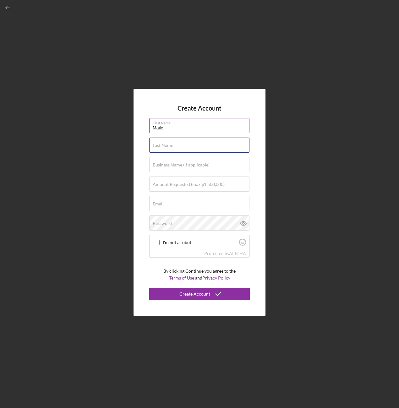 The image size is (399, 408). I want to click on label: Last Name, so click(163, 145).